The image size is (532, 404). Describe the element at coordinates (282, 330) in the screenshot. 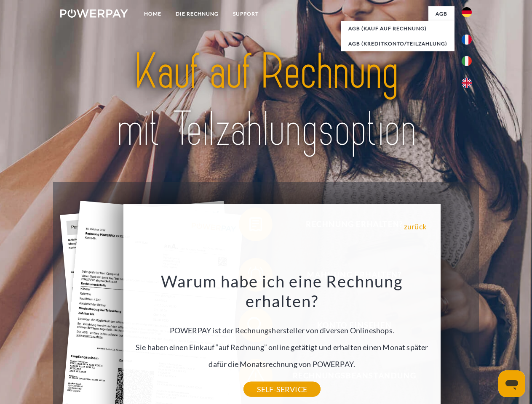

I see `div: POWERPAY ist der Rechnungshersteller von diversen Onlineshops. Sie haben einen Einkauf “auf Rechn...` at that location.